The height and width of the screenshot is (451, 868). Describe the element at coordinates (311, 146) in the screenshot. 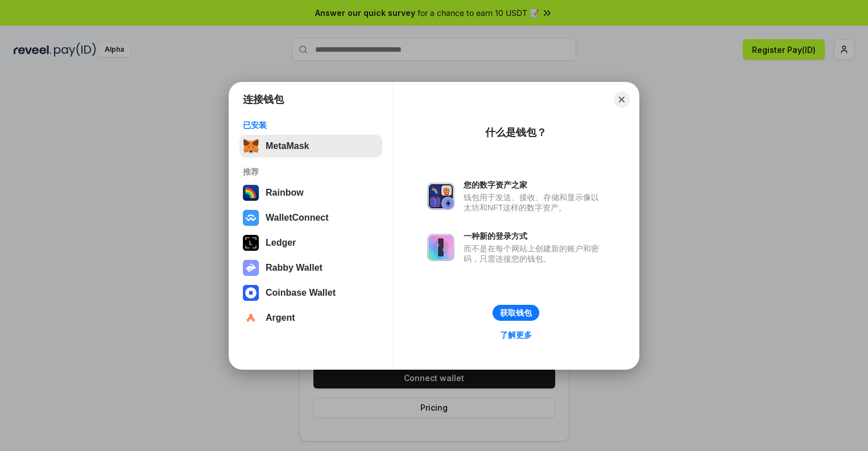

I see `button: MetaMask` at that location.